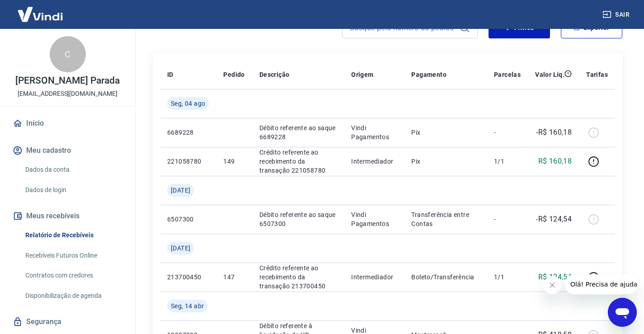 This screenshot has width=644, height=334. Describe the element at coordinates (429, 75) in the screenshot. I see `p: Pagamento` at that location.